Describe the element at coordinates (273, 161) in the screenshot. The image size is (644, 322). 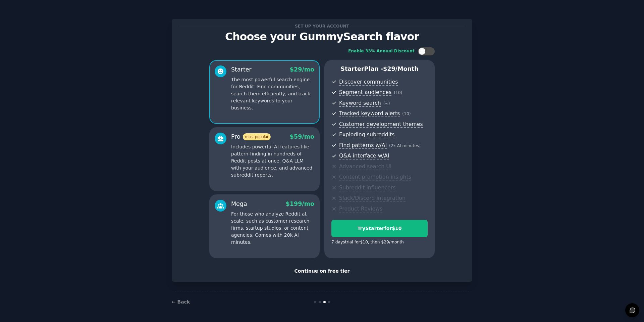
I see `p: Includes powerful AI features like pattern-finding in hundreds of Reddit posts at once, Q&A LLM w...` at that location.